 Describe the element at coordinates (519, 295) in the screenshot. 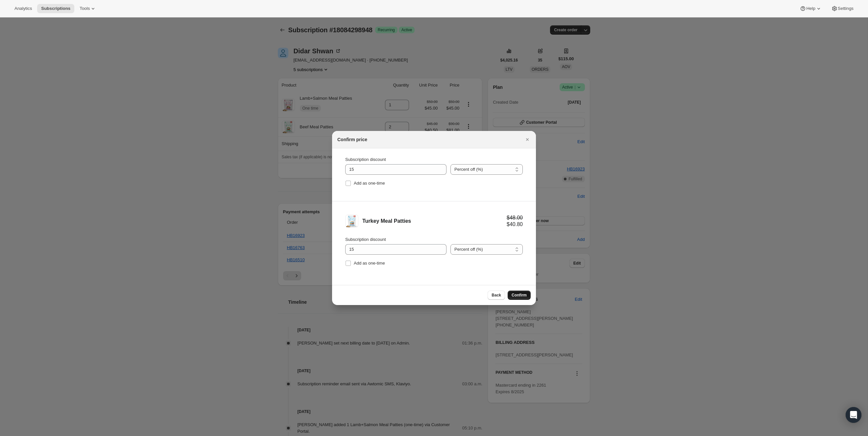

I see `button: Confirm` at that location.